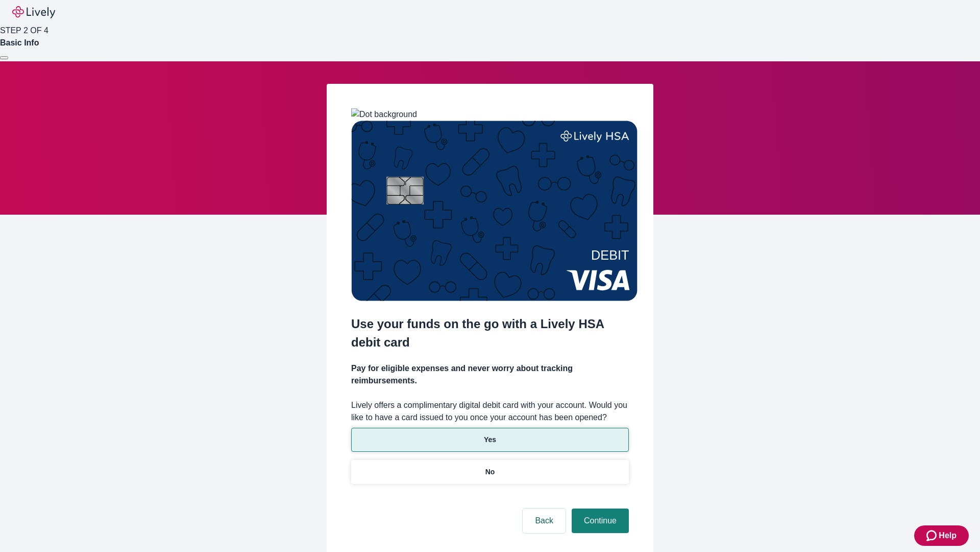 This screenshot has height=552, width=980. What do you see at coordinates (384, 115) in the screenshot?
I see `img: Dot background` at bounding box center [384, 115].